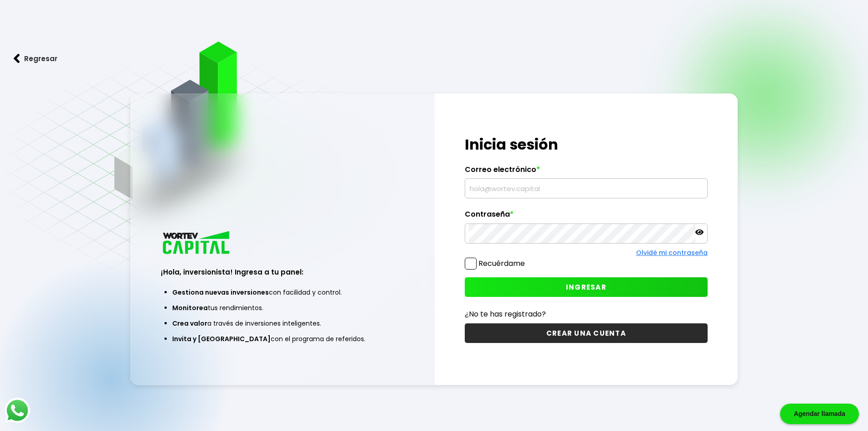 This screenshot has height=431, width=868. What do you see at coordinates (282, 292) in the screenshot?
I see `li: con facilidad y control.` at bounding box center [282, 292].